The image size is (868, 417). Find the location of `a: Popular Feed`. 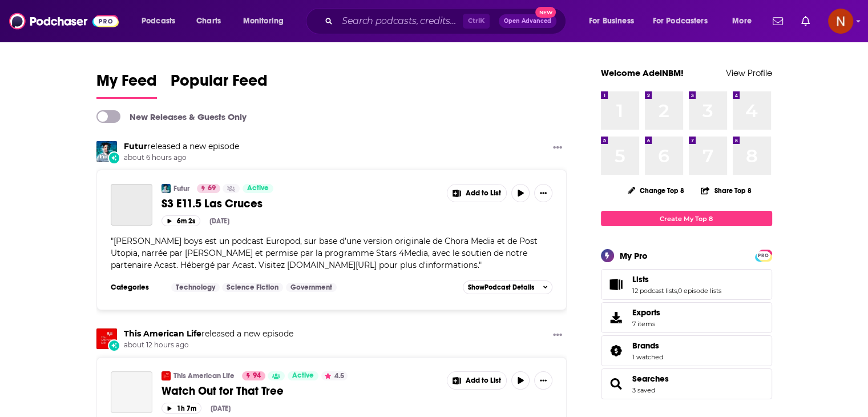

a: Popular Feed is located at coordinates (219, 85).